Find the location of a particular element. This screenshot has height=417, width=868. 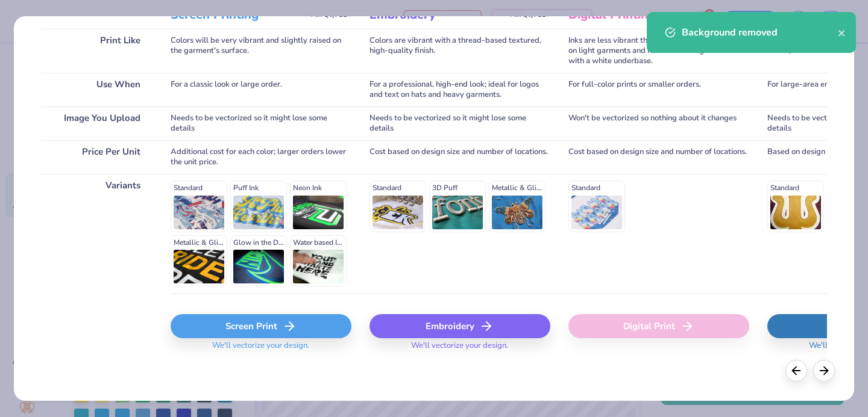

div: Use When is located at coordinates (97, 90).